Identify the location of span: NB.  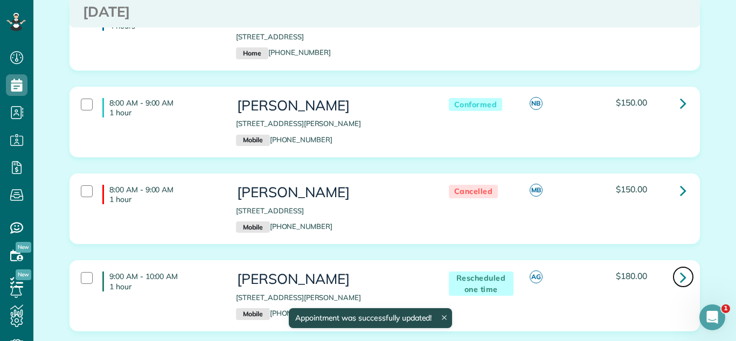
(536, 103).